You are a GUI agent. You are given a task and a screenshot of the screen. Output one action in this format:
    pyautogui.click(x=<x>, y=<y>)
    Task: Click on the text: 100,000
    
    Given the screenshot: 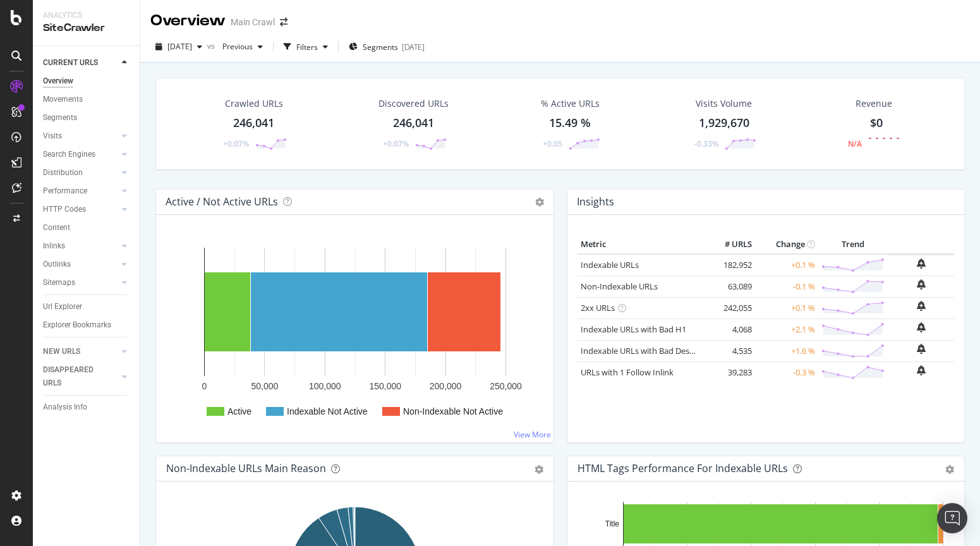 What is the action you would take?
    pyautogui.click(x=325, y=386)
    